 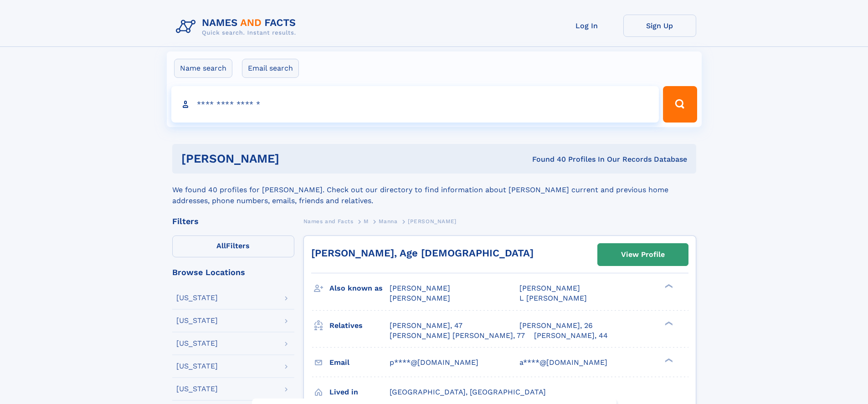 What do you see at coordinates (233, 221) in the screenshot?
I see `div: Filters` at bounding box center [233, 221].